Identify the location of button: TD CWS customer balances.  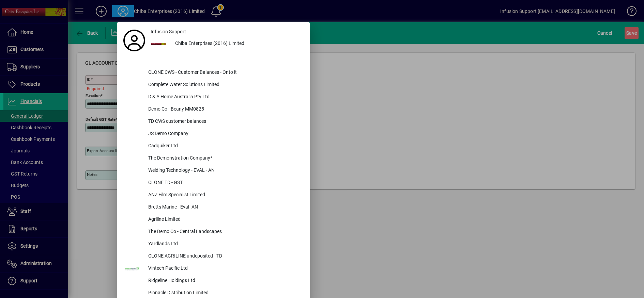
(213, 122).